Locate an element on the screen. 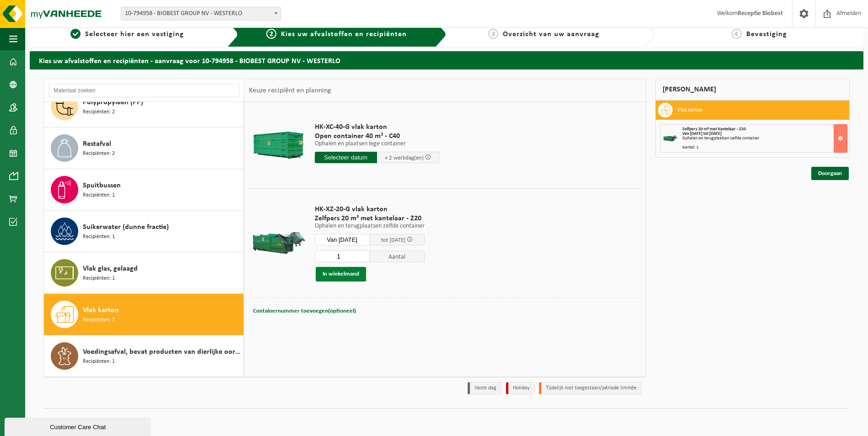 This screenshot has height=436, width=868. span: Containernummer toevoegen(optioneel) is located at coordinates (304, 311).